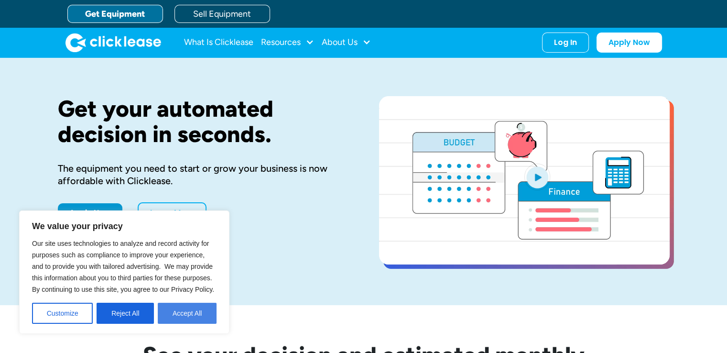 This screenshot has width=727, height=353. What do you see at coordinates (537, 177) in the screenshot?
I see `img: Blue play button logo on a light blue circular background` at bounding box center [537, 177].